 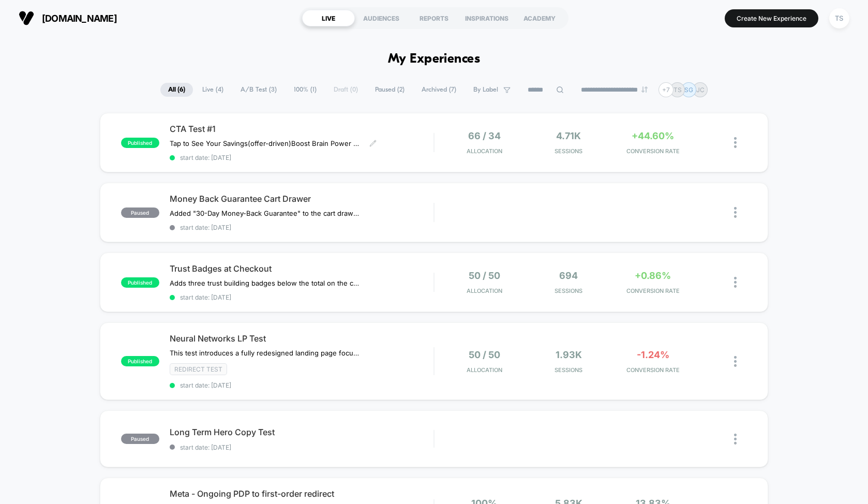 What do you see at coordinates (439, 89) in the screenshot?
I see `span: Archived ( 7 )` at bounding box center [439, 89].